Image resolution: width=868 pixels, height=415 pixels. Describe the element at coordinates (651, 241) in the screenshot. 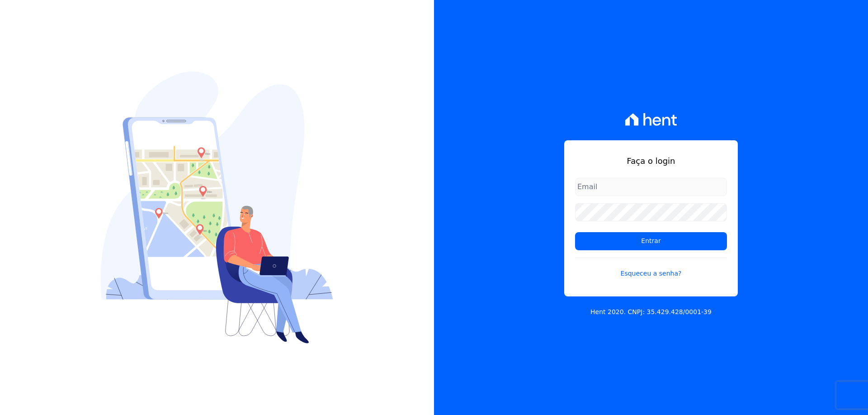

I see `input: Entrar` at that location.